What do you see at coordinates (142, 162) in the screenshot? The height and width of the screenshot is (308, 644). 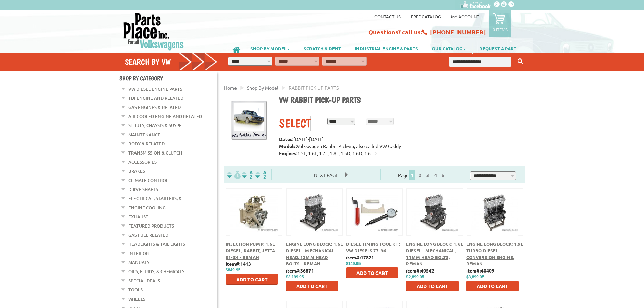 I see `a: Accessories` at bounding box center [142, 162].